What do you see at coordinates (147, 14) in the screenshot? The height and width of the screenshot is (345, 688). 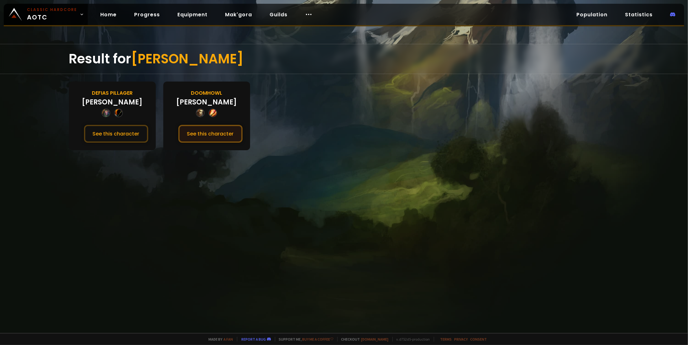 I see `a: Progress` at bounding box center [147, 14].